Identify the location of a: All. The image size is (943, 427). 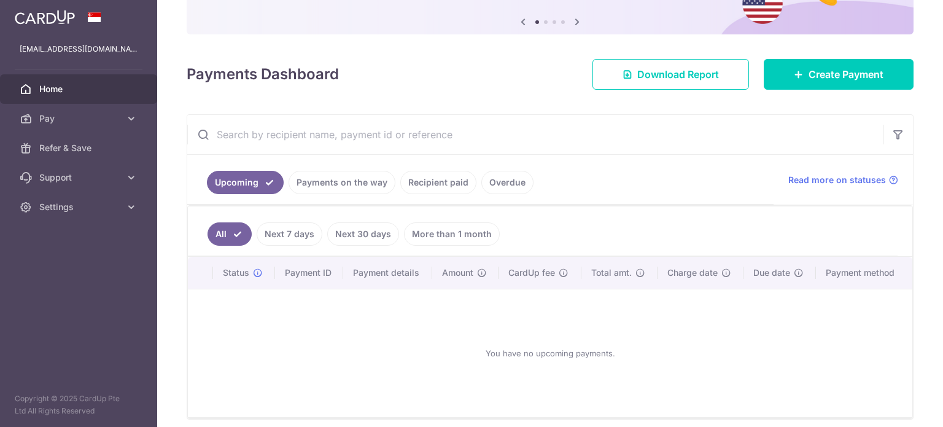
(230, 234).